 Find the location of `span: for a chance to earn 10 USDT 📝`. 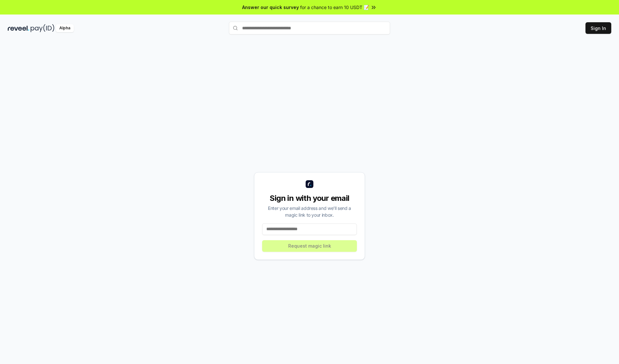

span: for a chance to earn 10 USDT 📝 is located at coordinates (335, 7).